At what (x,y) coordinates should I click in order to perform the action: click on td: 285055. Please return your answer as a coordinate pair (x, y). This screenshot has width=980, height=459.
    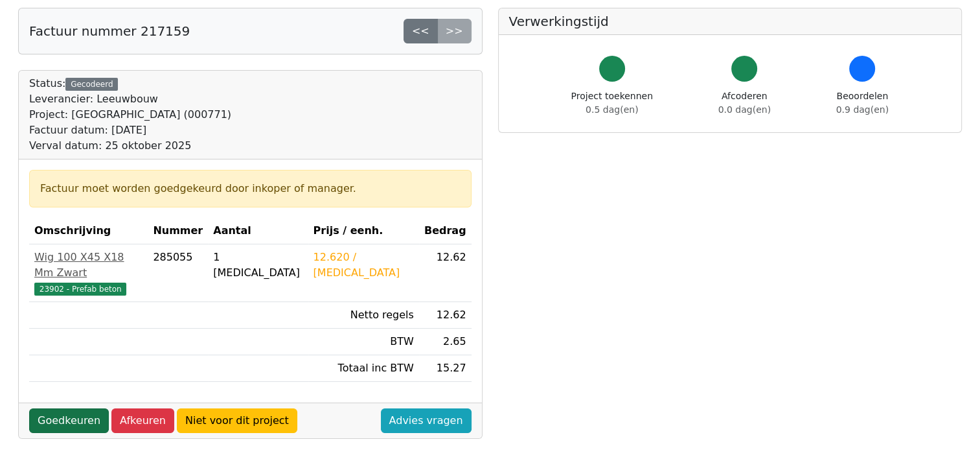
    Looking at the image, I should click on (178, 273).